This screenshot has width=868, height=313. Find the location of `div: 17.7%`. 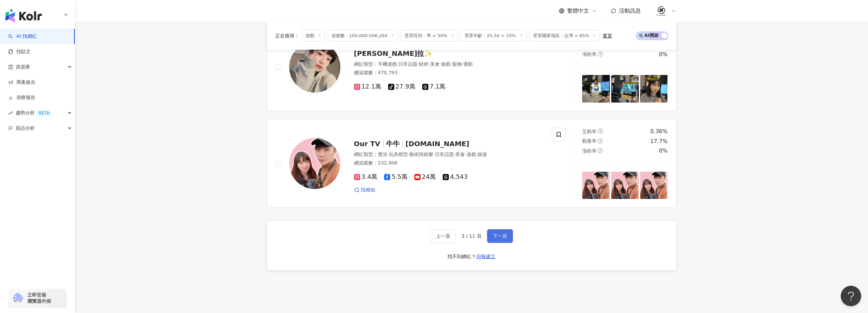

div: 17.7% is located at coordinates (659, 141).